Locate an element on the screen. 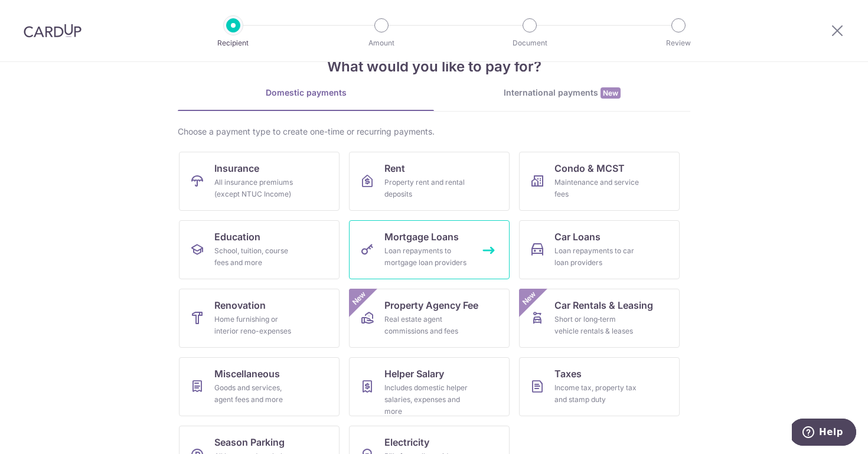  div: Real estate agent commissions and fees is located at coordinates (427, 325).